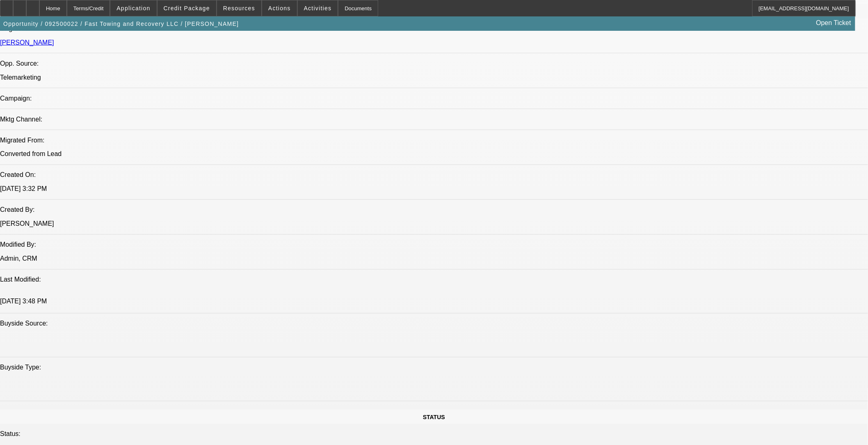  Describe the element at coordinates (133, 8) in the screenshot. I see `span: Application` at that location.